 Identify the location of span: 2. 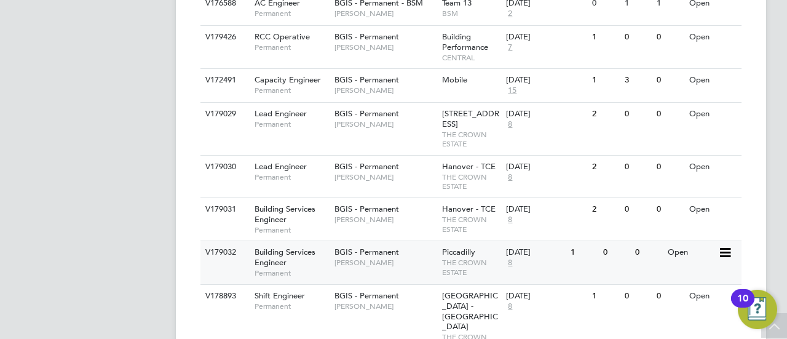
(510, 14).